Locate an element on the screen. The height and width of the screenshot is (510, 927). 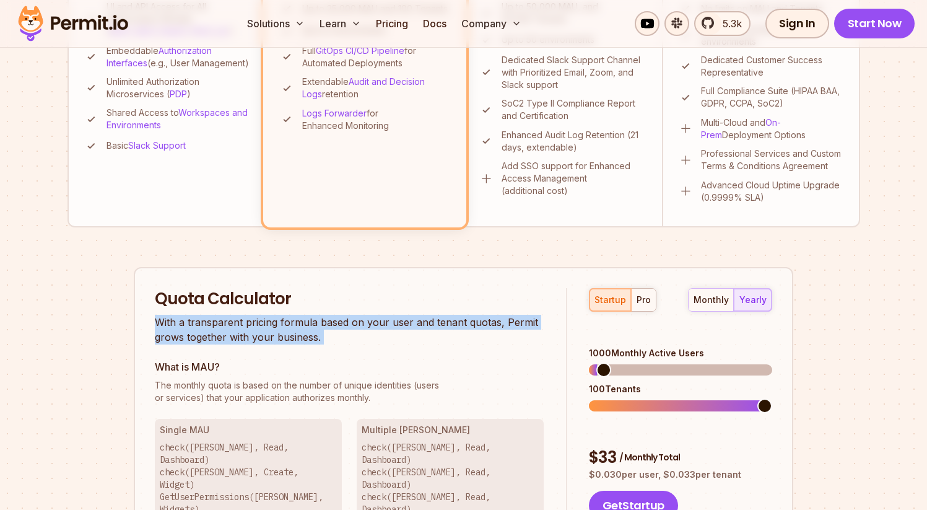
span: 5.3k is located at coordinates (728, 24).